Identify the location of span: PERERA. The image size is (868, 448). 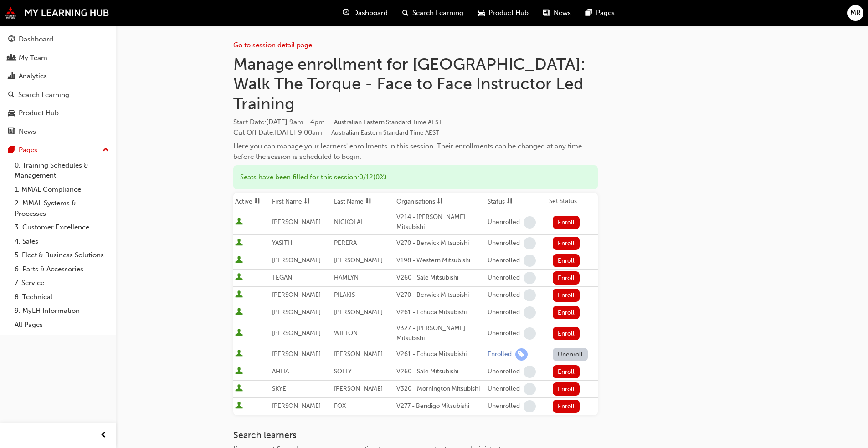
(345, 242).